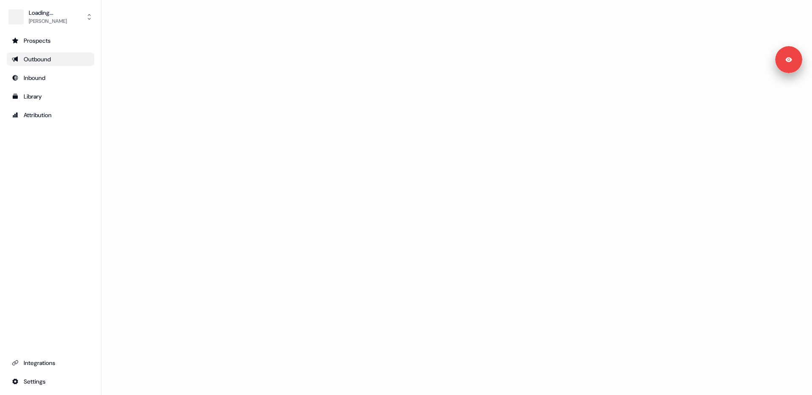 The height and width of the screenshot is (395, 812). Describe the element at coordinates (50, 381) in the screenshot. I see `div: Settings` at that location.